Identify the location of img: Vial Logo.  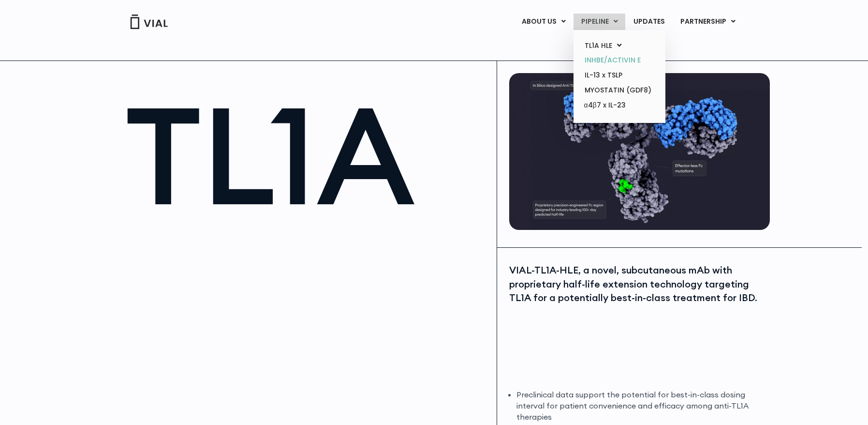
(149, 21).